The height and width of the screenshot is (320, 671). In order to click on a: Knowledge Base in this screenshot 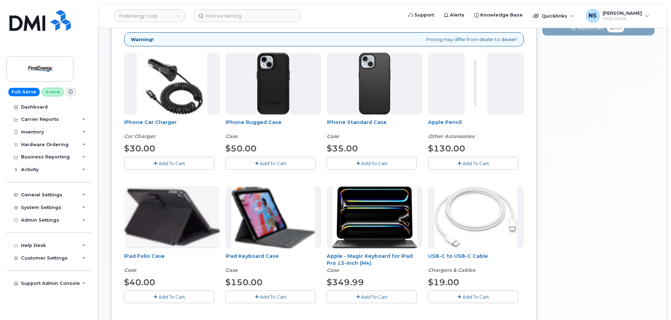, I will do `click(499, 15)`.